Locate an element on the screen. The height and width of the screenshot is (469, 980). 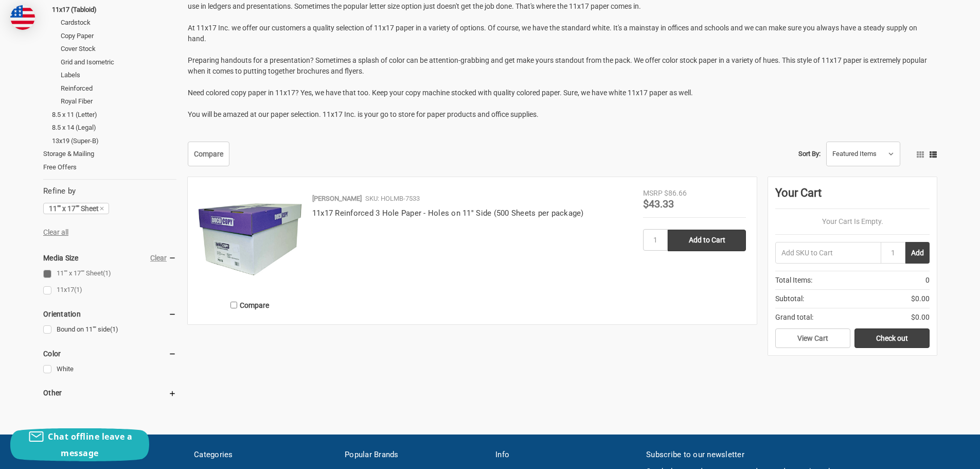
h5: Popular Brands is located at coordinates (415, 455).